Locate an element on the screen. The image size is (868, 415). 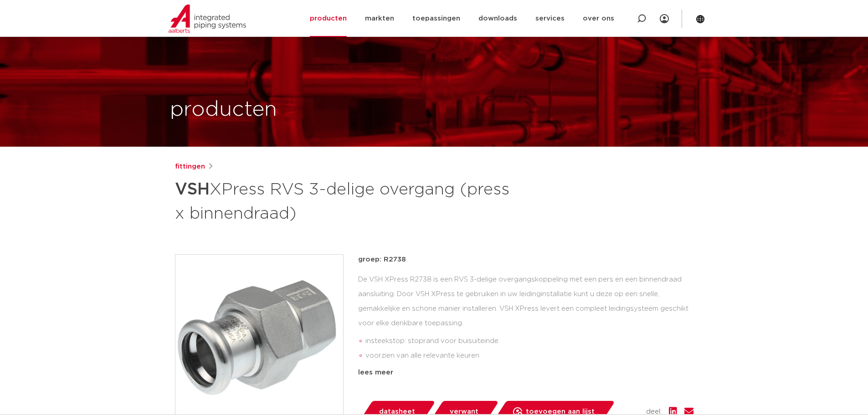
strong: VSH is located at coordinates (193, 189).